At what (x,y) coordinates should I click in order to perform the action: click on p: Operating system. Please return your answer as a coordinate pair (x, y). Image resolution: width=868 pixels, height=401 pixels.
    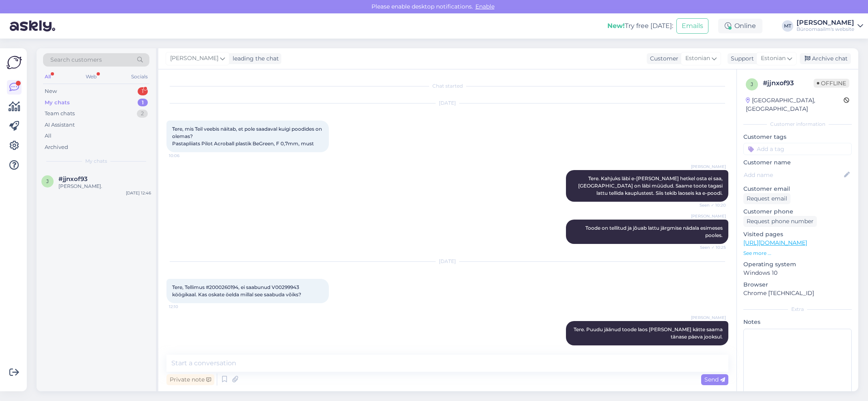
    Looking at the image, I should click on (798, 264).